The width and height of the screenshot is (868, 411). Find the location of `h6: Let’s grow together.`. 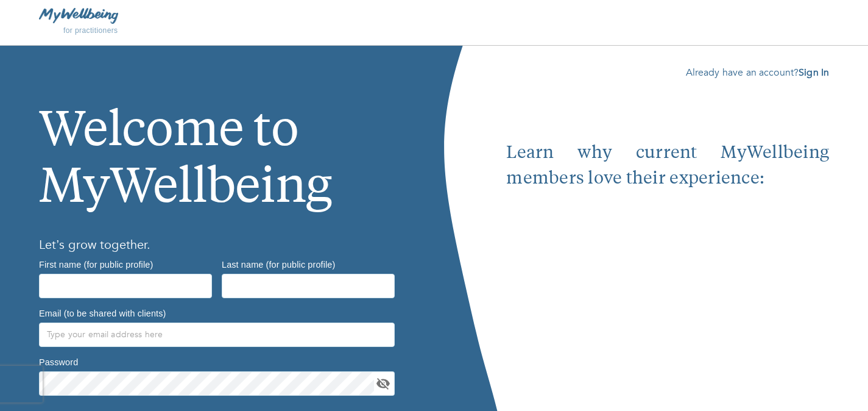

h6: Let’s grow together. is located at coordinates (217, 245).